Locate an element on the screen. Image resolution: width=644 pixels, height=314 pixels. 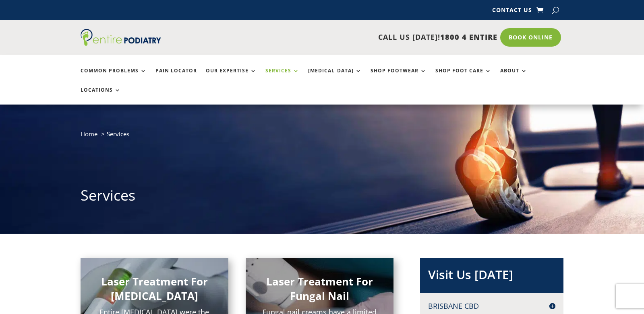
h4: Brisbane CBD is located at coordinates (492, 306).